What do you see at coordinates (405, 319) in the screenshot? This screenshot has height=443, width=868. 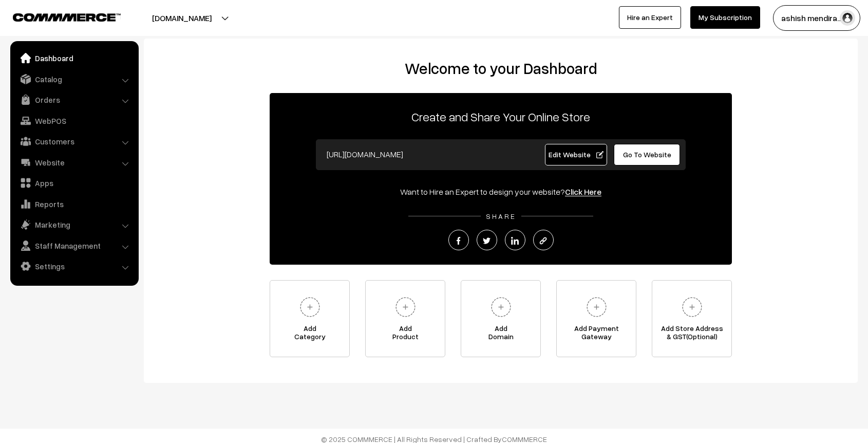 I see `a: AddProduct` at bounding box center [405, 319].